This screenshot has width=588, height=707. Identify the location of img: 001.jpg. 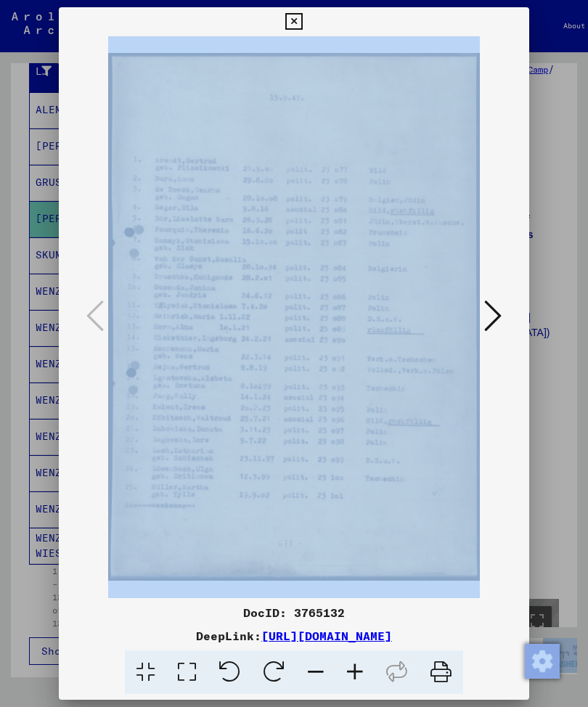
(294, 317).